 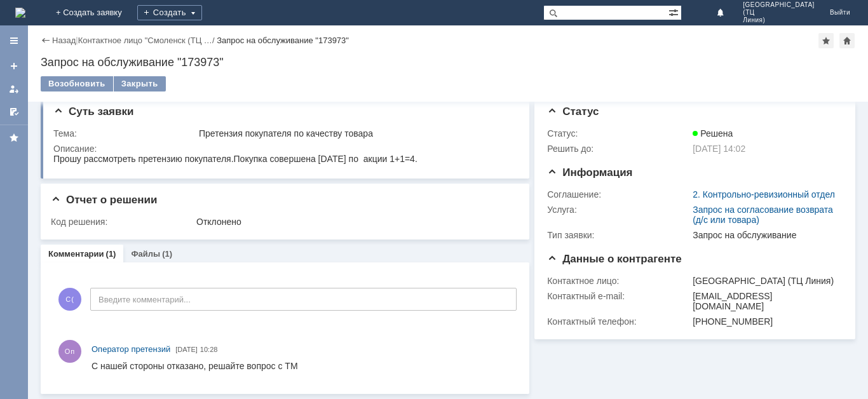 I want to click on img: logo, so click(x=21, y=13).